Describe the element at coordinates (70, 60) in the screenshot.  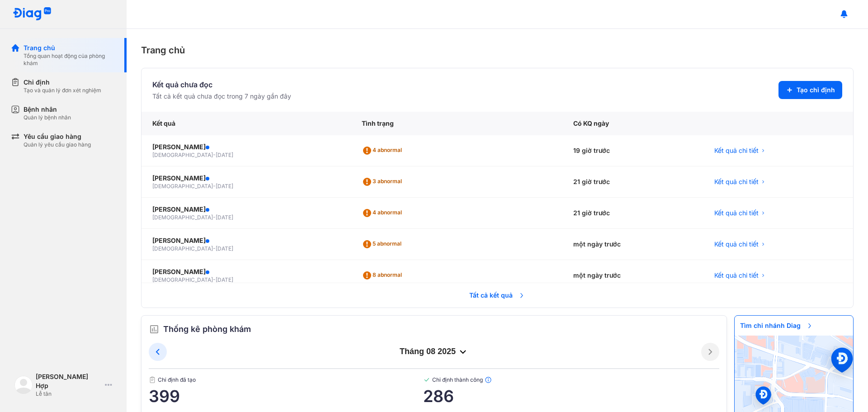
I see `div: Tổng quan hoạt động của phòng khám` at that location.